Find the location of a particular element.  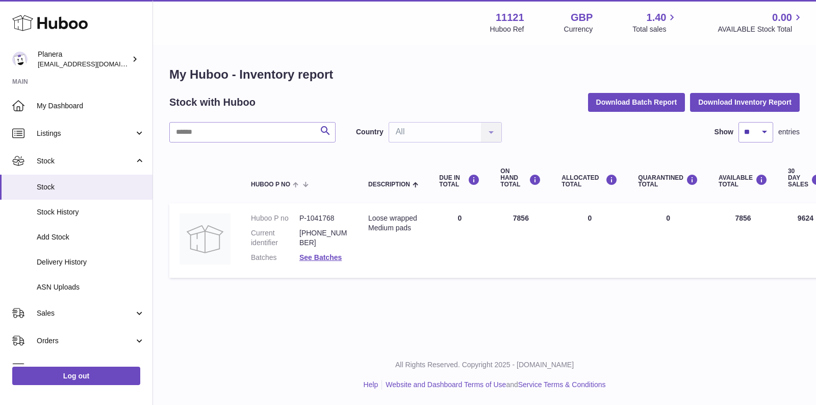

a: 0.00 AVAILABLE Stock Total is located at coordinates (761, 22).